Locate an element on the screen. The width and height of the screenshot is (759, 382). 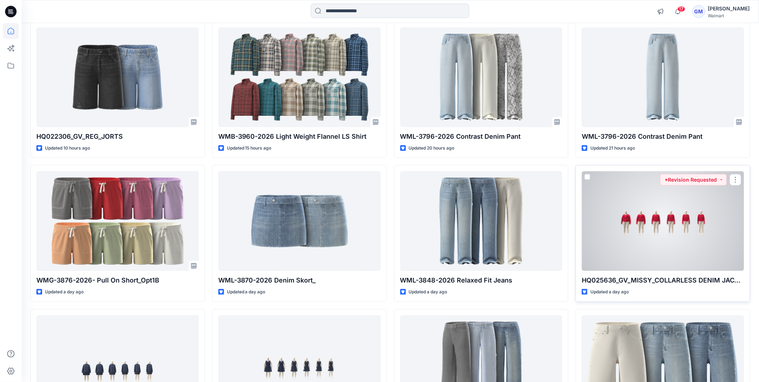
a: HQ022306_GV_REG_JORTS is located at coordinates (117, 77).